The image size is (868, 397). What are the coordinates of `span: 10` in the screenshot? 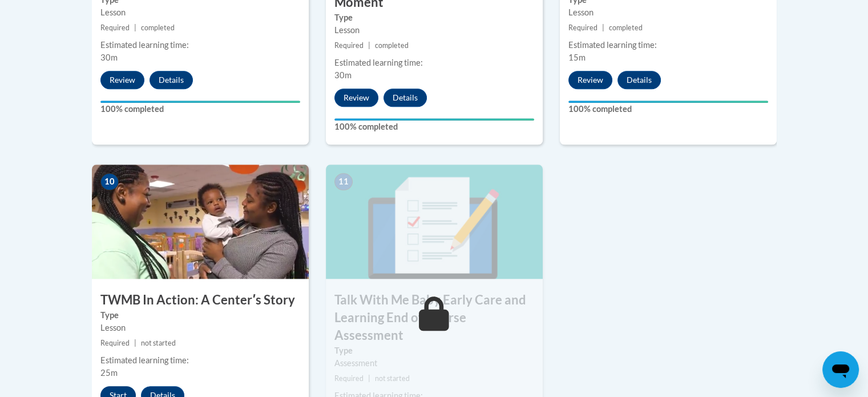 It's located at (110, 181).